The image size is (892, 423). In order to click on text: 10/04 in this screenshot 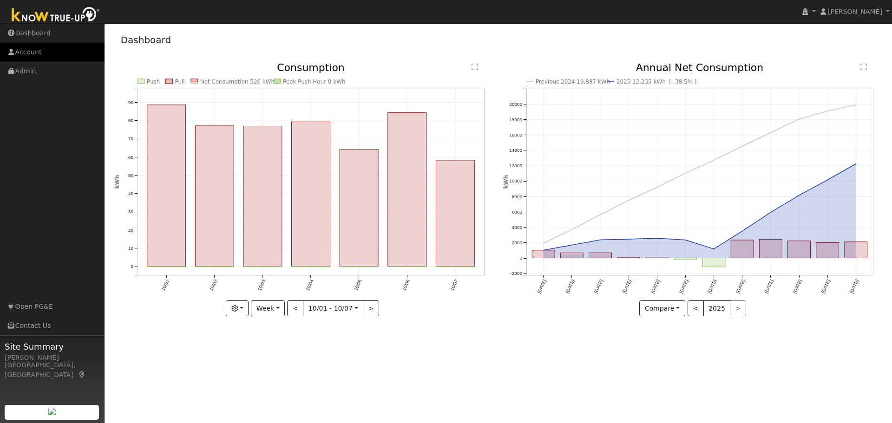, I will do `click(309, 285)`.